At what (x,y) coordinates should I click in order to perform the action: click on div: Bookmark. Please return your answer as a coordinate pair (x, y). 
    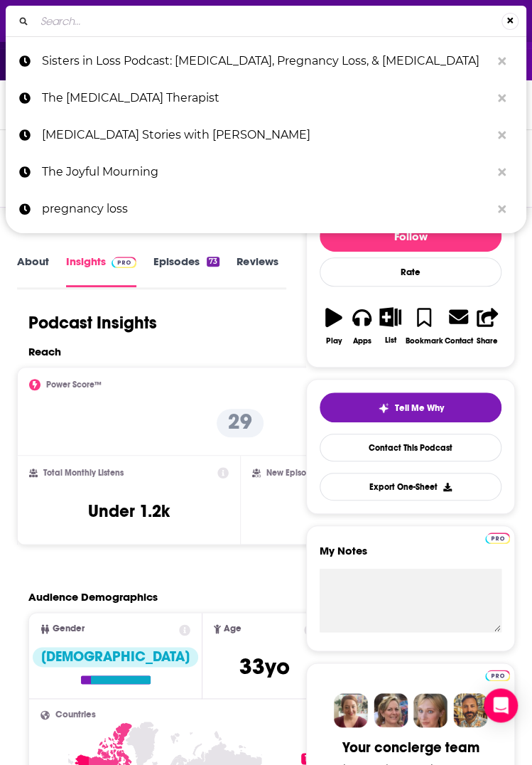
    Looking at the image, I should click on (423, 341).